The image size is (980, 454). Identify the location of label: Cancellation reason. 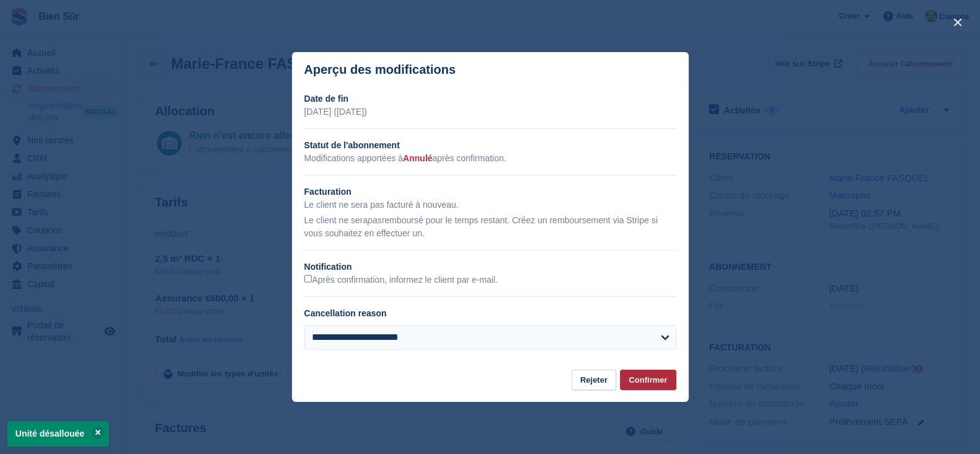
(345, 313).